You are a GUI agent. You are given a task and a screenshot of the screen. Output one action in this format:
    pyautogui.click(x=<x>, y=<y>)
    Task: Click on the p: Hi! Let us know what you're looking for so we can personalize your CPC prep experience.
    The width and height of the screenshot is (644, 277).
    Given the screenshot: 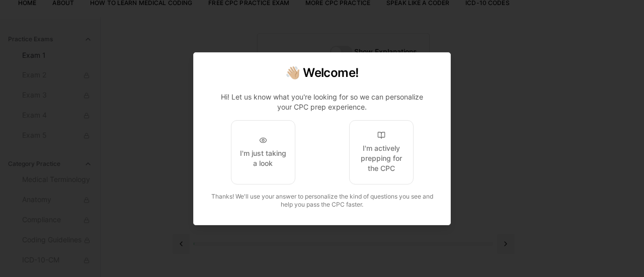 What is the action you would take?
    pyautogui.click(x=322, y=102)
    